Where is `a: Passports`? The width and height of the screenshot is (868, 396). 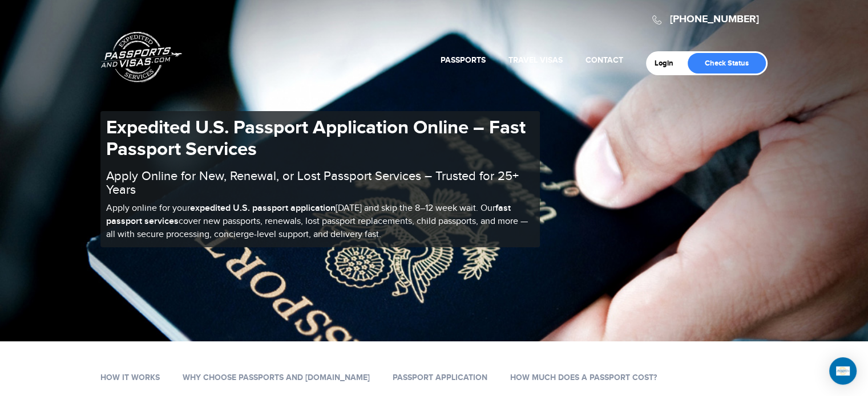 a: Passports is located at coordinates (463, 60).